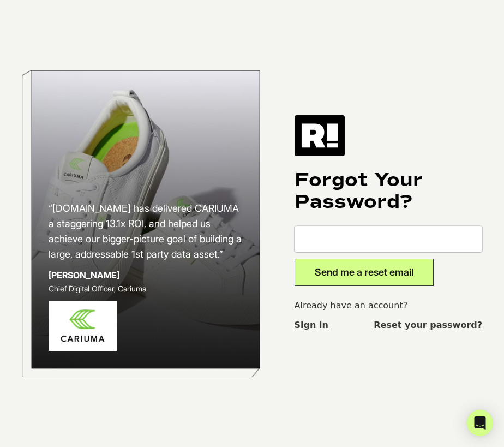 Image resolution: width=504 pixels, height=447 pixels. I want to click on p: Already have an account?, so click(389, 306).